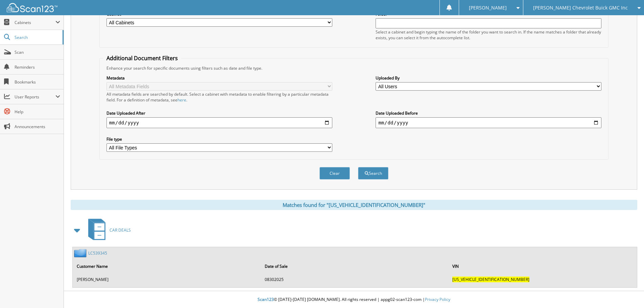 The image size is (644, 308). I want to click on legend: Additional Document Filters, so click(142, 58).